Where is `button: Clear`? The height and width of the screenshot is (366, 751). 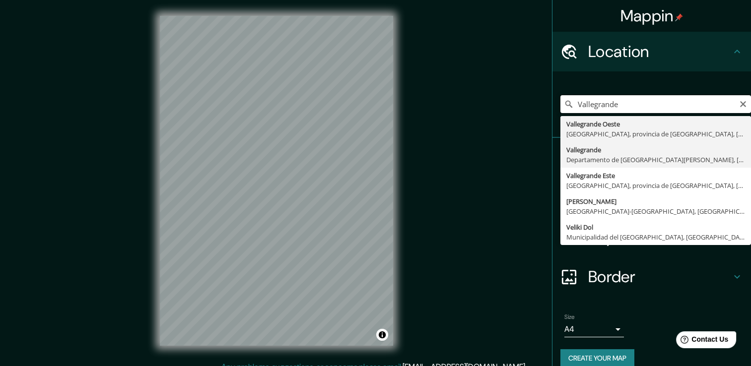 button: Clear is located at coordinates (743, 103).